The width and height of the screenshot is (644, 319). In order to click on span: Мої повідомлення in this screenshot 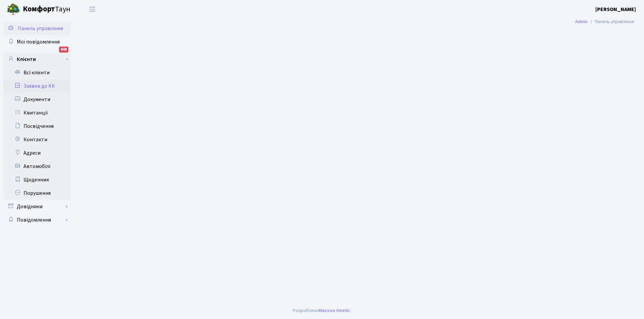, I will do `click(38, 42)`.